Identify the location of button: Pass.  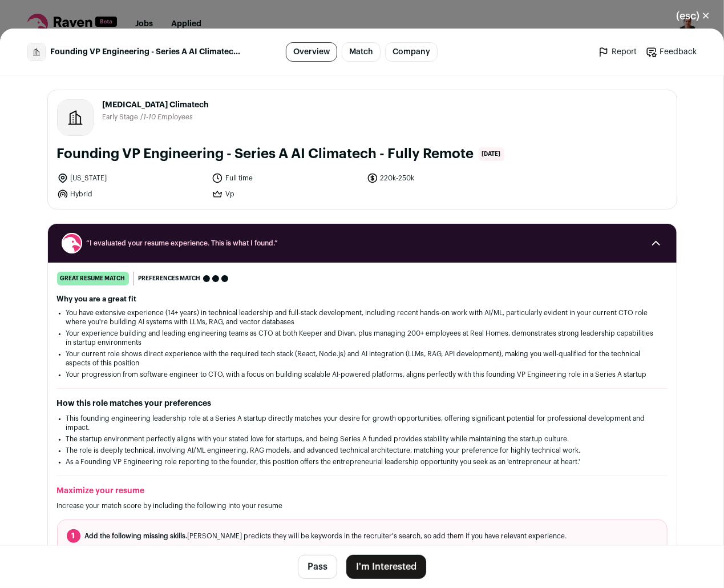
(318, 567).